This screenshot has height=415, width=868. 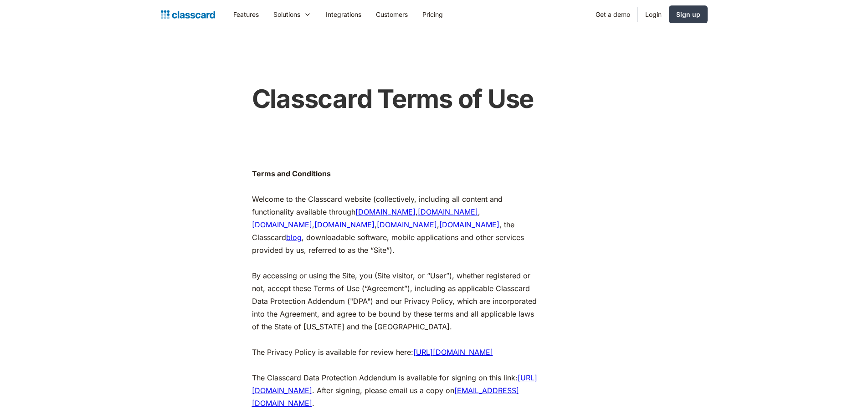 I want to click on a: blog, so click(x=294, y=238).